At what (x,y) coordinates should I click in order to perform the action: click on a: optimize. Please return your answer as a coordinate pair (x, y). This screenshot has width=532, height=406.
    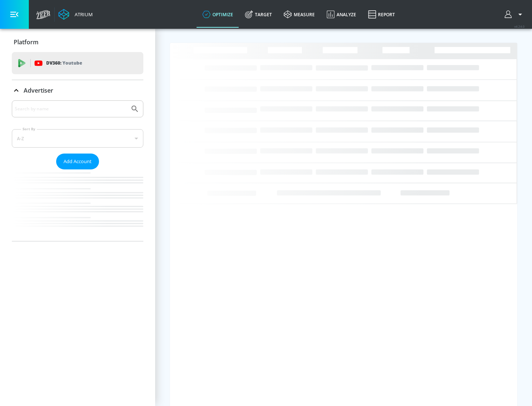
    Looking at the image, I should click on (218, 14).